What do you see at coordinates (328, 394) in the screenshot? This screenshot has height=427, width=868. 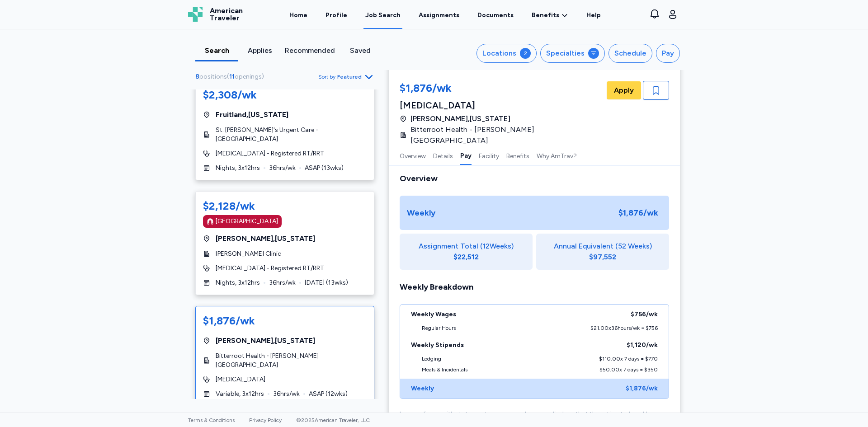 I see `span: ASAP ( 12 wks)` at bounding box center [328, 394].